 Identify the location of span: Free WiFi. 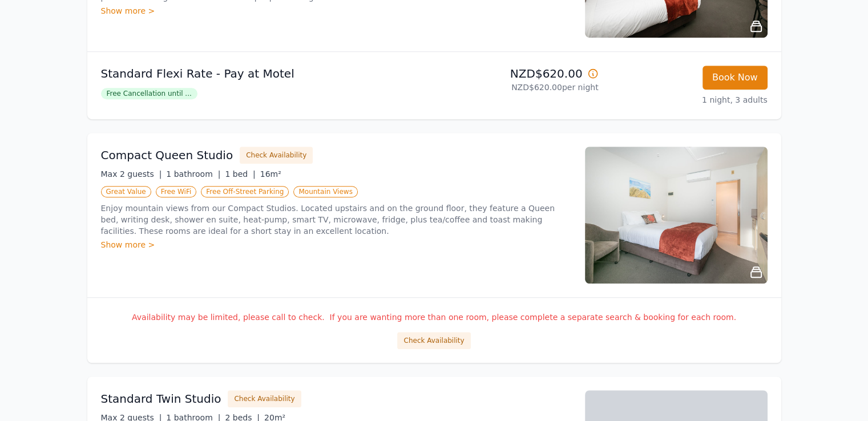
(176, 192).